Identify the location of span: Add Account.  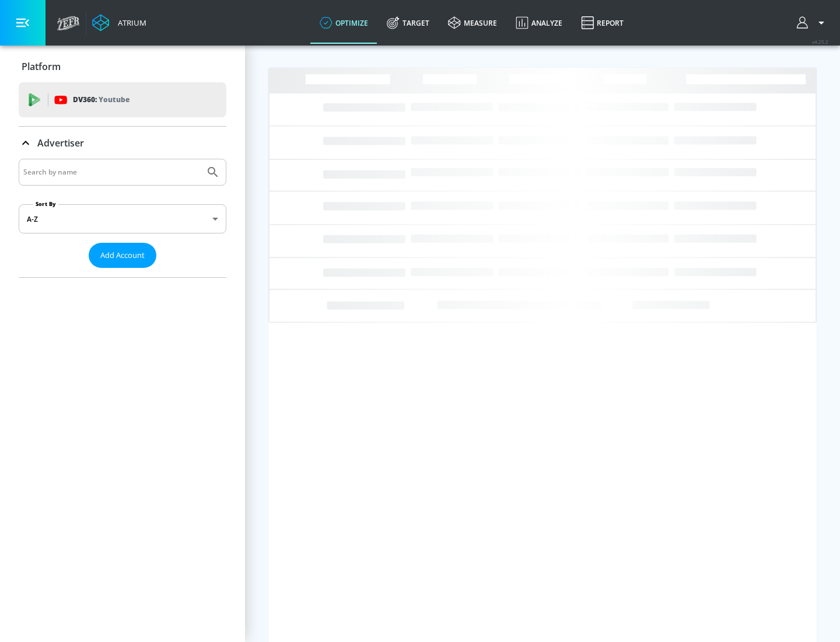
(122, 255).